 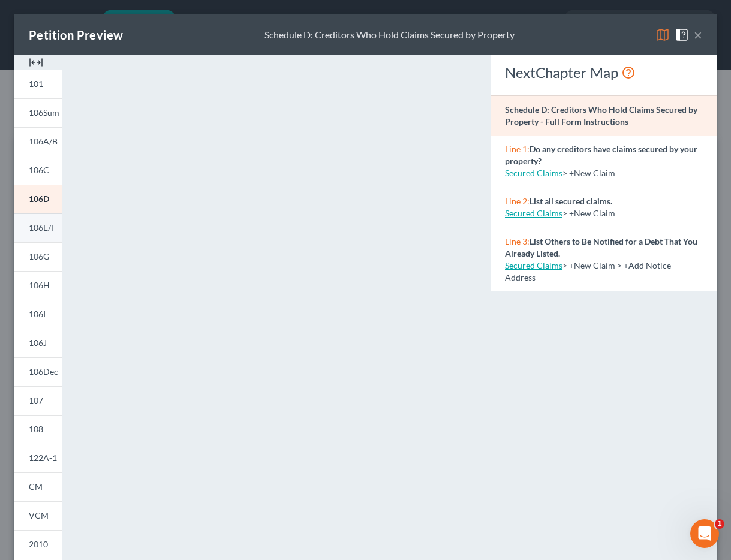 What do you see at coordinates (38, 372) in the screenshot?
I see `a: 106Dec` at bounding box center [38, 372].